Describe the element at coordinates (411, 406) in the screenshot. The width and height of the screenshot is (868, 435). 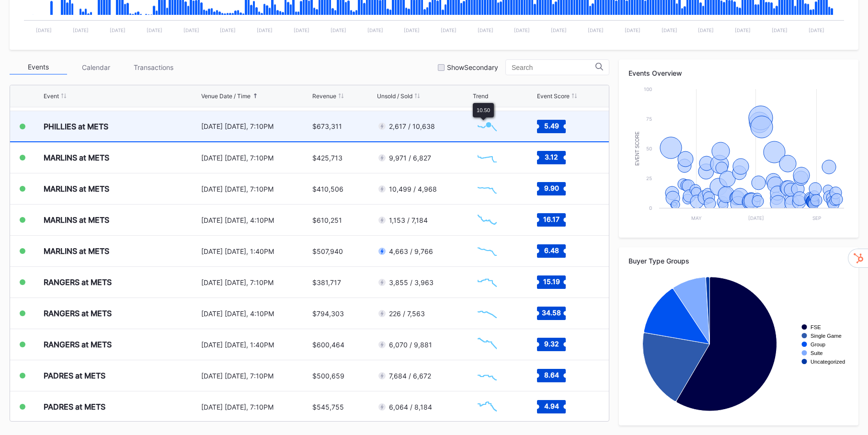
I see `div: 6,064 / 8,184` at that location.